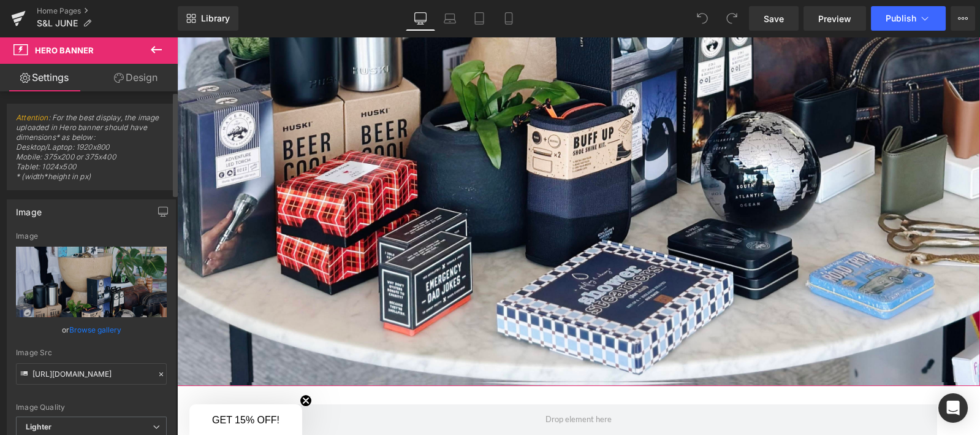 The height and width of the screenshot is (435, 980). What do you see at coordinates (69, 383) in the screenshot?
I see `span: GET 15% OFF!` at bounding box center [69, 383].